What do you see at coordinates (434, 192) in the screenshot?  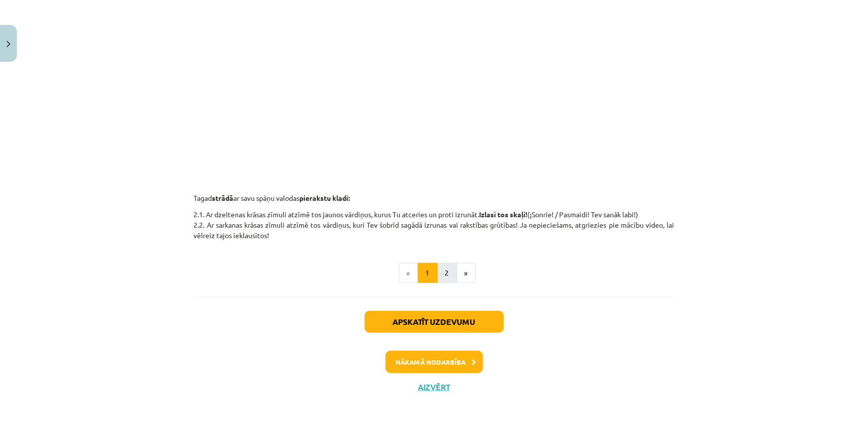 I see `p: Tagad ar savu spāņu valodas` at bounding box center [434, 192].